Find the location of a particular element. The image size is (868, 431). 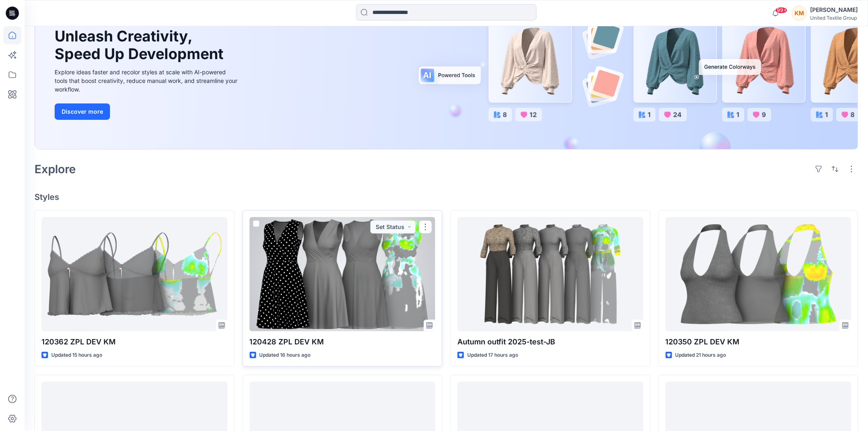

button: Discover more is located at coordinates (82, 111).